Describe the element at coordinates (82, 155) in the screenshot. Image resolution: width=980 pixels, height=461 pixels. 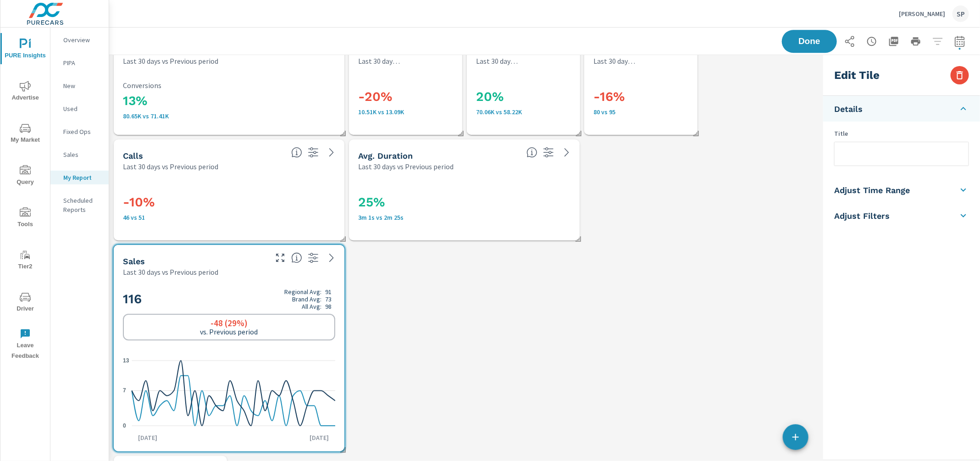
I see `p: Sales` at that location.